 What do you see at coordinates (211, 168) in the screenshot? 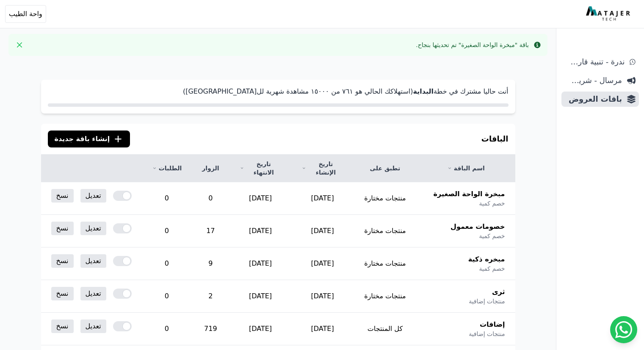
I see `th: الزوار` at bounding box center [211, 168].